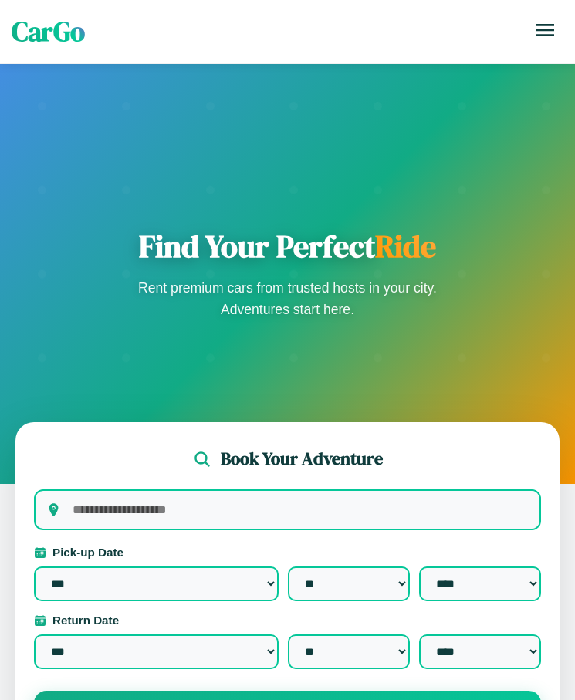  I want to click on h1: Find Your Perfect, so click(288, 246).